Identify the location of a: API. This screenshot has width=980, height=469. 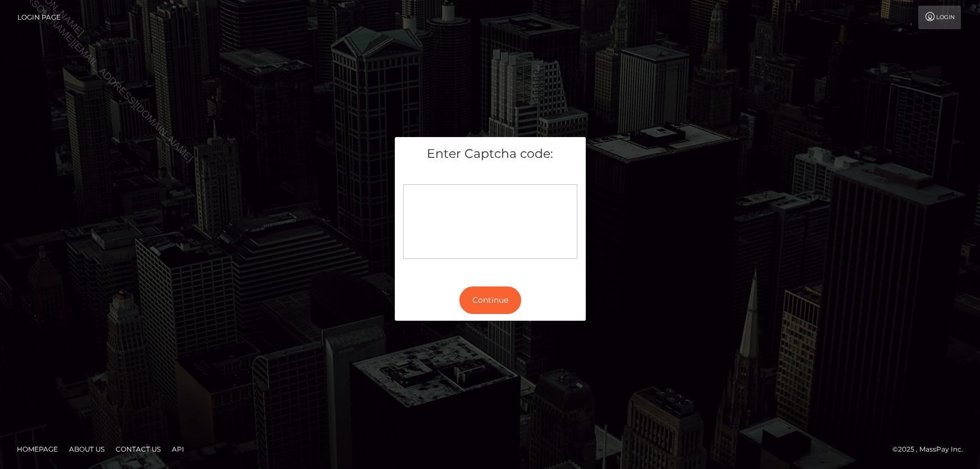
(178, 449).